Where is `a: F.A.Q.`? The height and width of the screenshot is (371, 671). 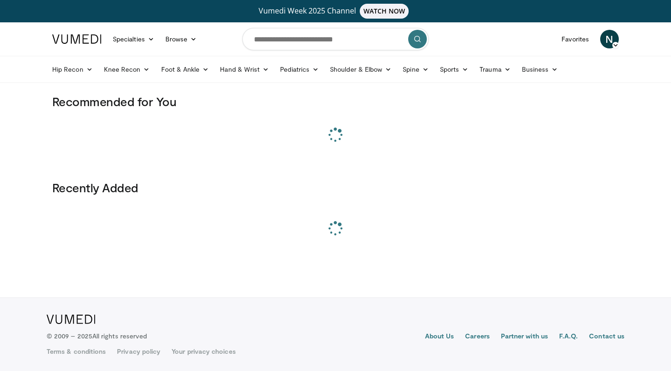 a: F.A.Q. is located at coordinates (568, 337).